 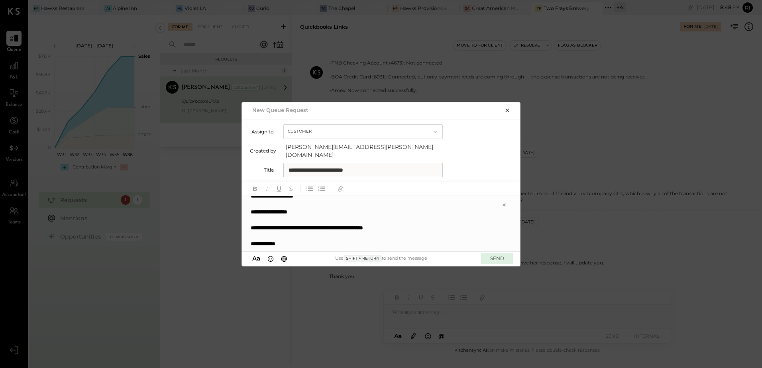 What do you see at coordinates (310, 189) in the screenshot?
I see `button: Unordered List` at bounding box center [310, 189].